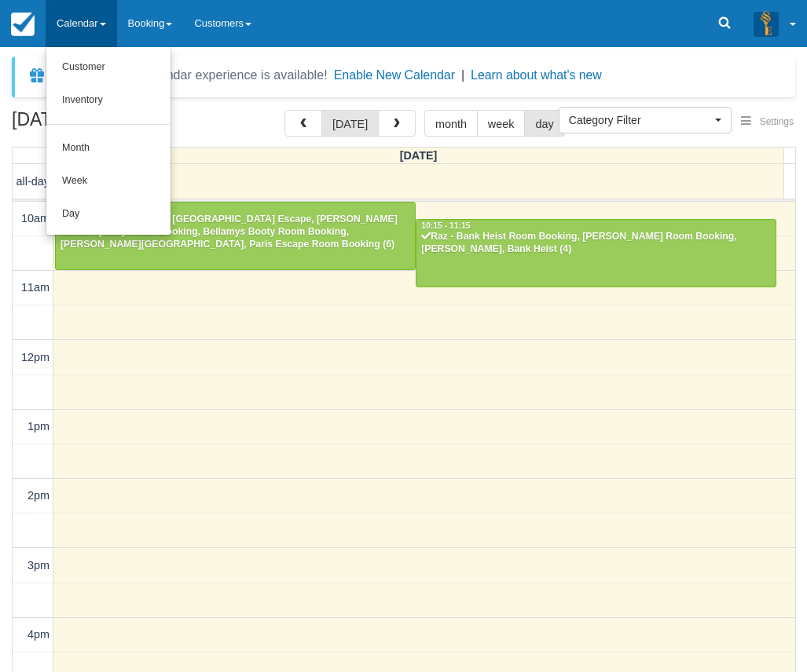  Describe the element at coordinates (445, 225) in the screenshot. I see `span: 10:15 - 11:15` at that location.